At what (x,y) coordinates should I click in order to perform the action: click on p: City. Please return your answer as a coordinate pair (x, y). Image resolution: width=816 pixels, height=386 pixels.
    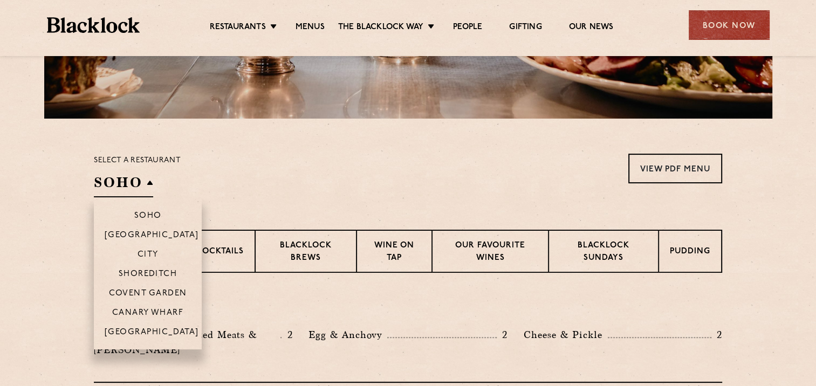
    Looking at the image, I should click on (148, 256).